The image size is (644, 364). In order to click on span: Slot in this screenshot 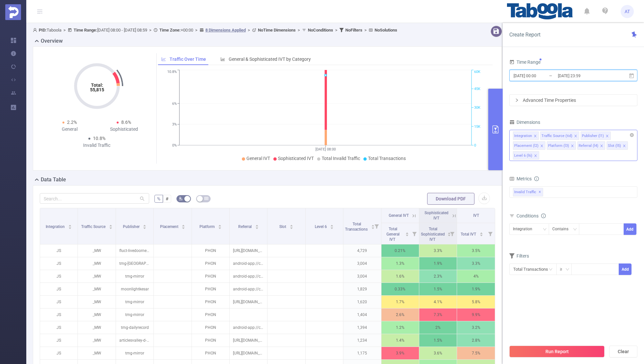, I will do `click(283, 227)`.